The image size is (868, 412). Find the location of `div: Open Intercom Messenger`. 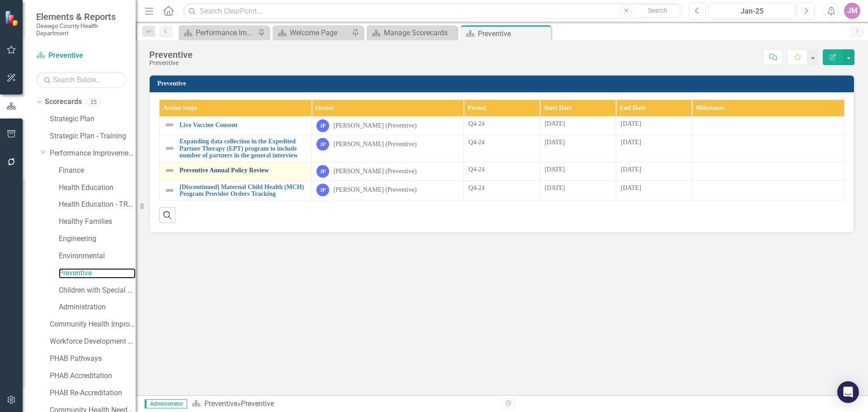

div: Open Intercom Messenger is located at coordinates (849, 393).